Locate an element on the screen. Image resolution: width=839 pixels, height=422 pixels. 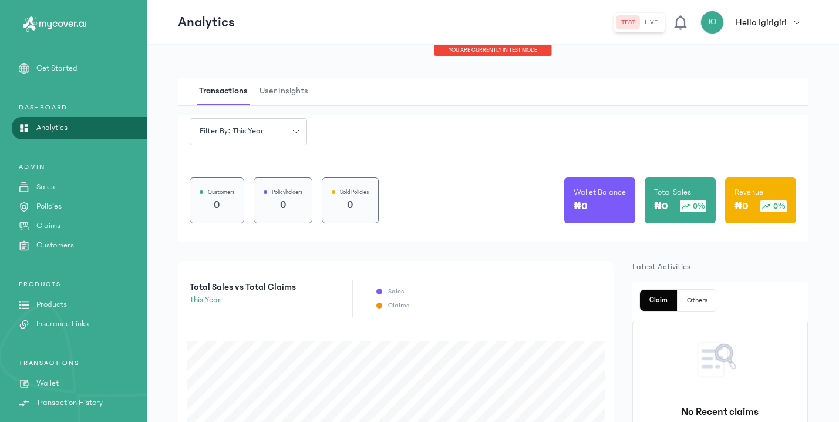
p: Products is located at coordinates (52, 304).